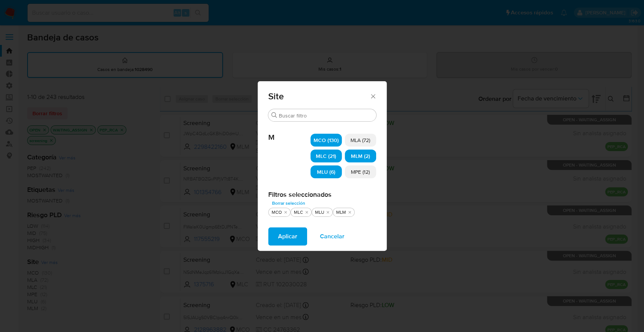 The width and height of the screenshot is (644, 332). What do you see at coordinates (326, 156) in the screenshot?
I see `span: MLC (21)` at bounding box center [326, 156].